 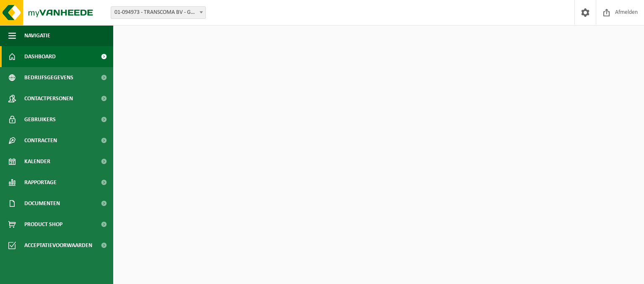 I want to click on span: Navigatie, so click(x=38, y=36).